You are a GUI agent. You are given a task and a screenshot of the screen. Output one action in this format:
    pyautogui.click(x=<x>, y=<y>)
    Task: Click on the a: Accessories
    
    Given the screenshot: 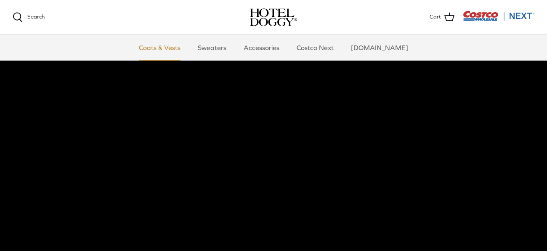 What is the action you would take?
    pyautogui.click(x=261, y=48)
    